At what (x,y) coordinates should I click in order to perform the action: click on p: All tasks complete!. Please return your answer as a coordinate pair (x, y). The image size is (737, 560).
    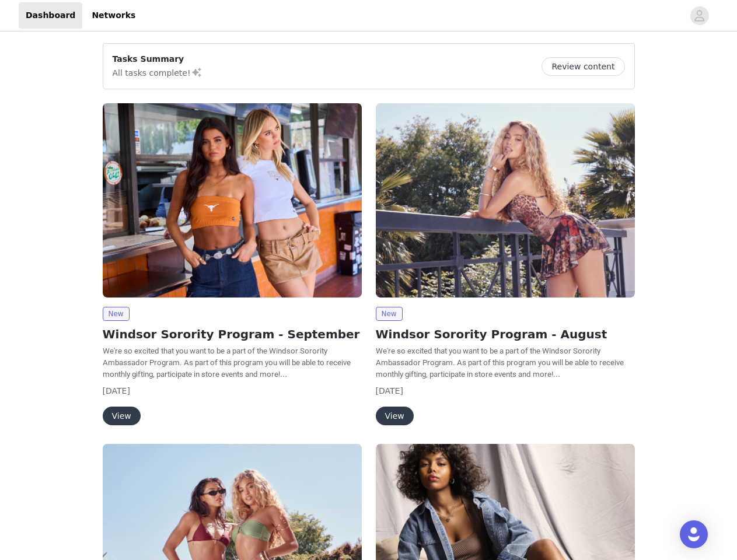
    Looking at the image, I should click on (158, 73).